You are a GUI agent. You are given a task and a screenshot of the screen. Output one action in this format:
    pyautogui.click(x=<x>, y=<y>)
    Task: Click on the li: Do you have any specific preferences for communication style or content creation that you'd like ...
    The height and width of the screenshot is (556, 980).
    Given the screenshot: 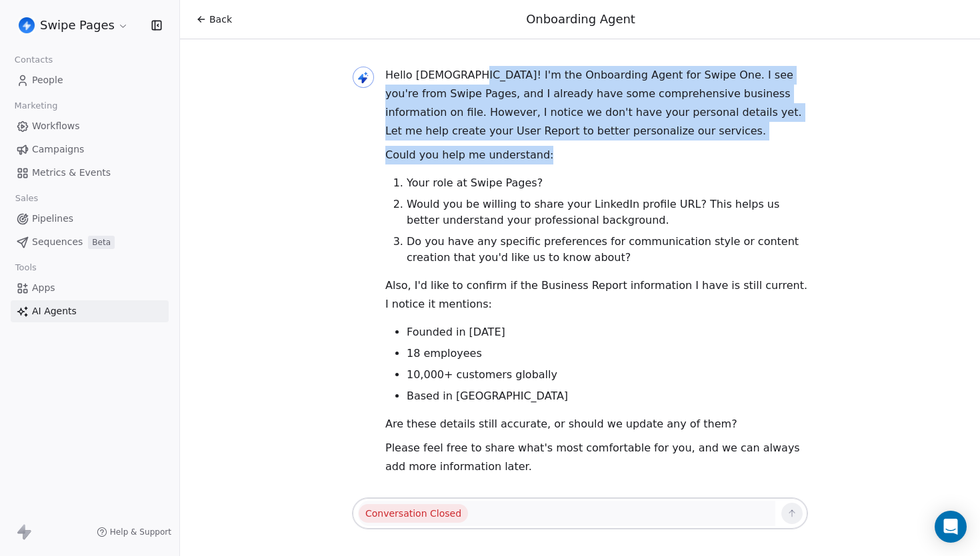 What is the action you would take?
    pyautogui.click(x=607, y=250)
    